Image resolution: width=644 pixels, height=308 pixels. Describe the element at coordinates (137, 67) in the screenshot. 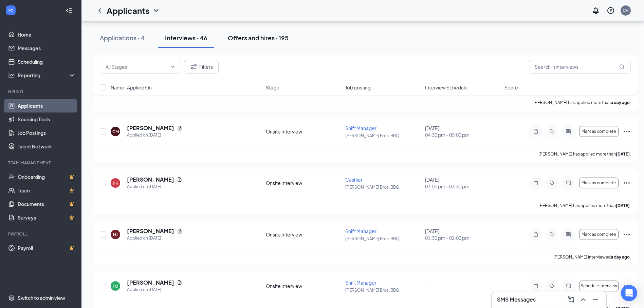

I see `input: All Stages` at that location.